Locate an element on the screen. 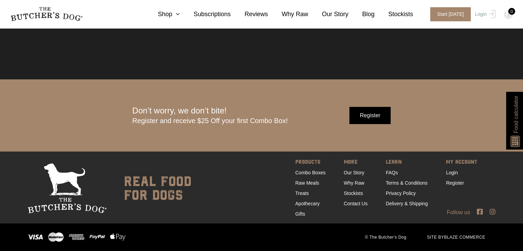 The height and width of the screenshot is (251, 523). div: Don’t worry, we don’t bite! is located at coordinates (210, 116).